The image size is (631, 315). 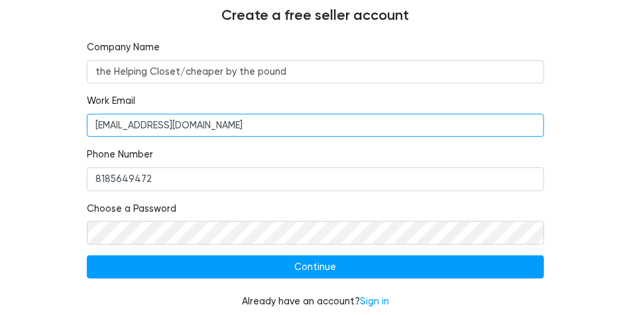 What do you see at coordinates (374, 301) in the screenshot?
I see `a: Sign in` at bounding box center [374, 301].